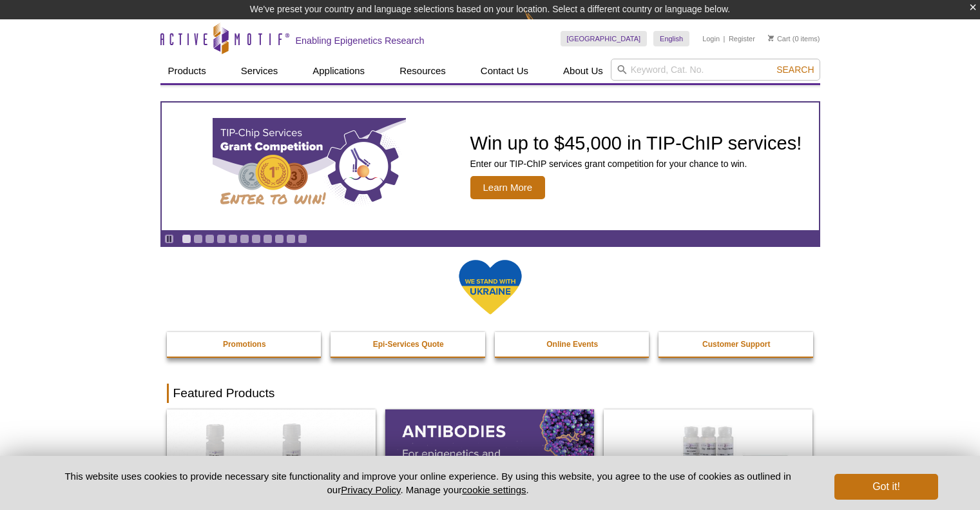 This screenshot has width=980, height=510. What do you see at coordinates (490, 166) in the screenshot?
I see `article: TIP-ChIP Services Grant Competition` at bounding box center [490, 166].